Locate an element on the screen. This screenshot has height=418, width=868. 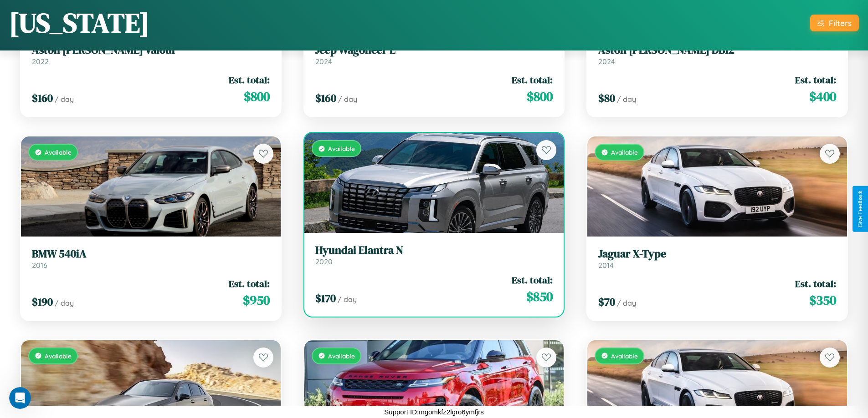
h3: Jeep Wagoneer L is located at coordinates (434, 50).